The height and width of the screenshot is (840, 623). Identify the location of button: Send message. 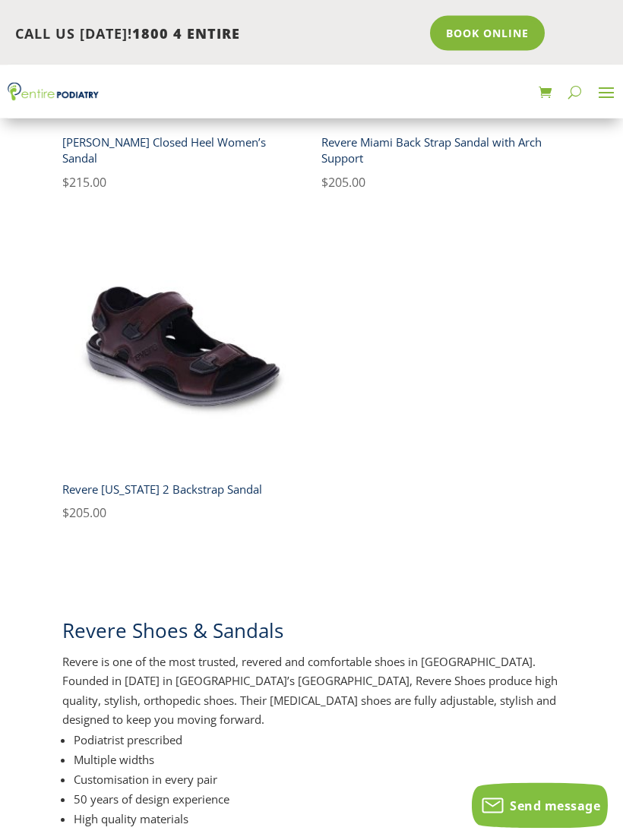
(539, 806).